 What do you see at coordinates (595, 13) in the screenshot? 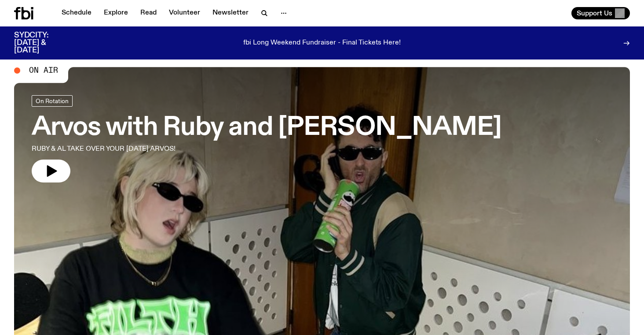
I see `span: Support Us` at bounding box center [595, 13].